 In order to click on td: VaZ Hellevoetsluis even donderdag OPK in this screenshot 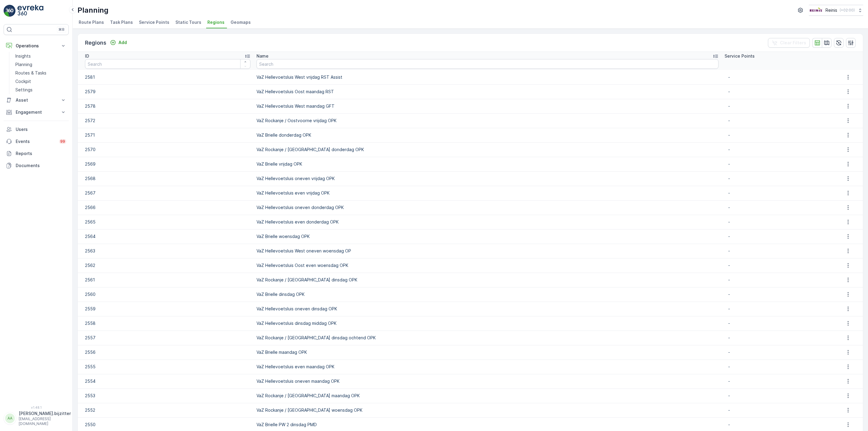, I will do `click(488, 222)`.